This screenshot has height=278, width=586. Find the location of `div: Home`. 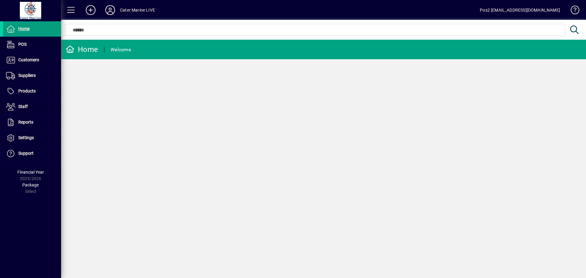

div: Home is located at coordinates (82, 49).